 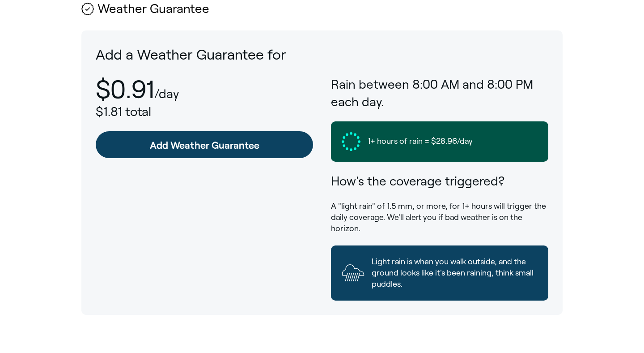 What do you see at coordinates (439, 218) in the screenshot?
I see `p: A "light rain" of 1.5 mm, or more, for 1+ hours will trigger the daily coverage. We'll alert you ...` at bounding box center [439, 218].